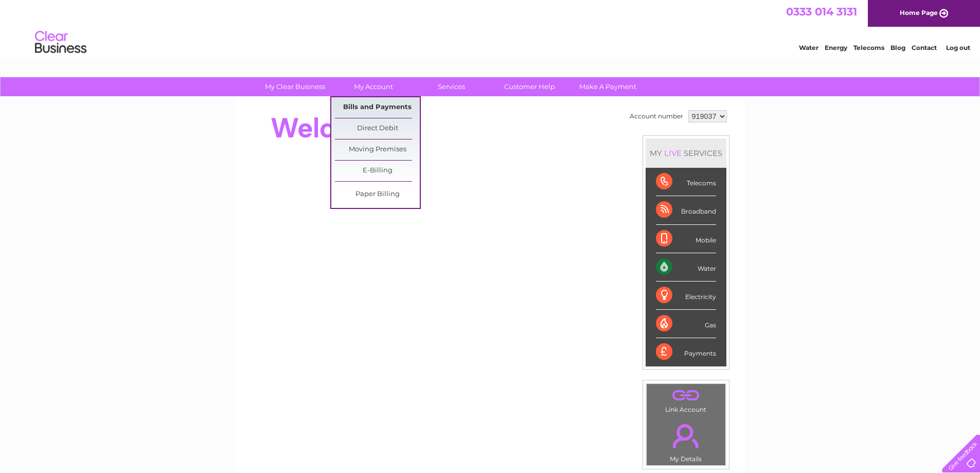 The width and height of the screenshot is (980, 473). Describe the element at coordinates (686, 267) in the screenshot. I see `div: Water` at that location.